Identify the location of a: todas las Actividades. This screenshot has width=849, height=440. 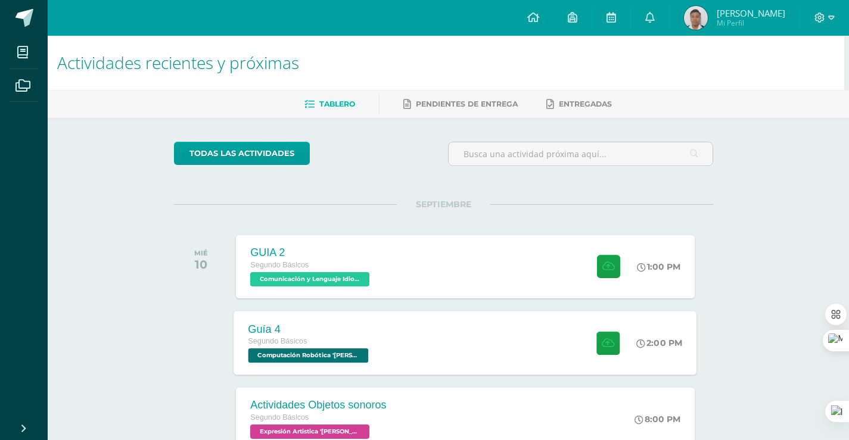
(242, 153).